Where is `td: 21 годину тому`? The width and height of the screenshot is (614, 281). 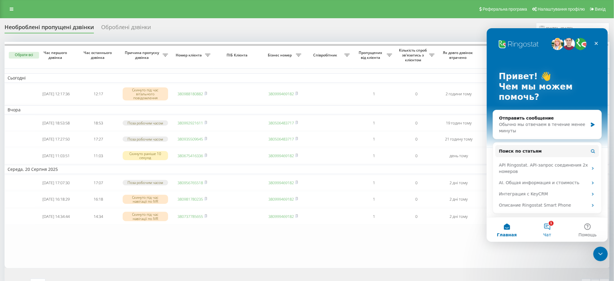
td: 21 годину тому is located at coordinates (459, 139).